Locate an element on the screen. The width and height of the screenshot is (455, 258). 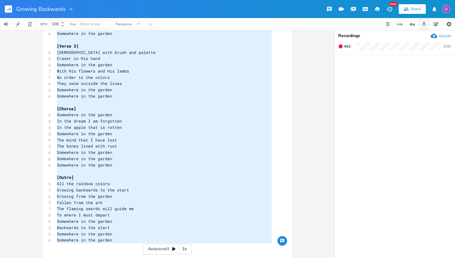
div: Upload is located at coordinates (445, 36).